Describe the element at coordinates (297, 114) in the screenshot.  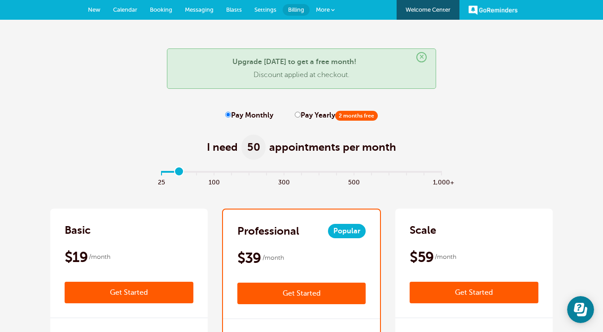
I see `input: Pay Yearly2 months free` at that location.